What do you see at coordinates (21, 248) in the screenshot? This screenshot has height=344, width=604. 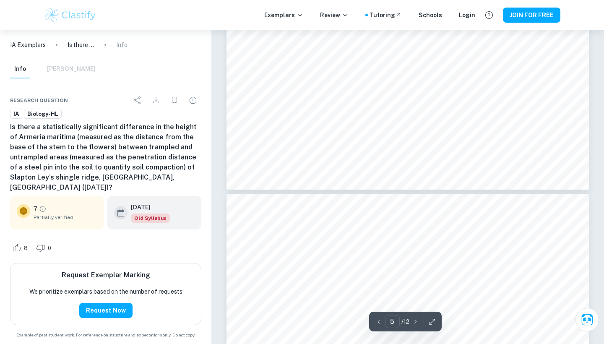 I see `div: Like` at bounding box center [21, 248].